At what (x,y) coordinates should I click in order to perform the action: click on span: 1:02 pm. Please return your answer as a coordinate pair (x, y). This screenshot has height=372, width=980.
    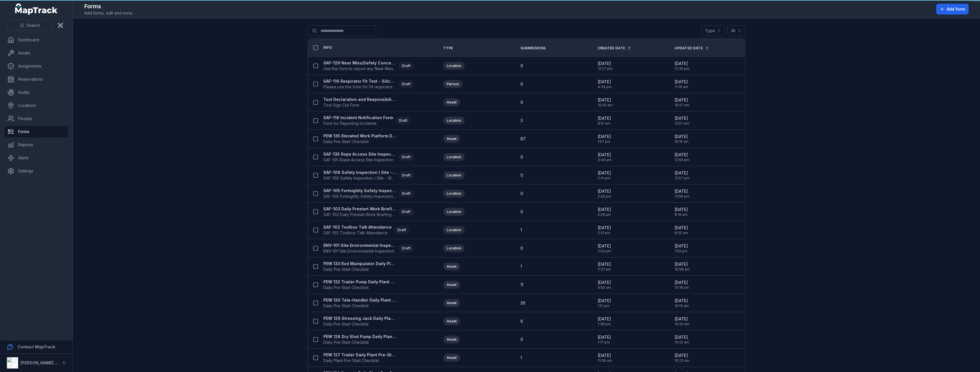
    Looking at the image, I should click on (681, 252).